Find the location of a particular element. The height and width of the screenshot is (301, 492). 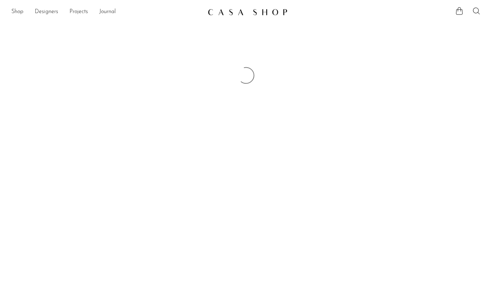

a: Designers is located at coordinates (46, 12).